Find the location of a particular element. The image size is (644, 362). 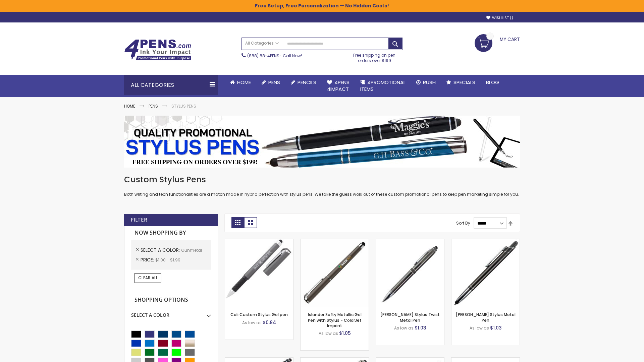

label: Sort By is located at coordinates (463, 223).